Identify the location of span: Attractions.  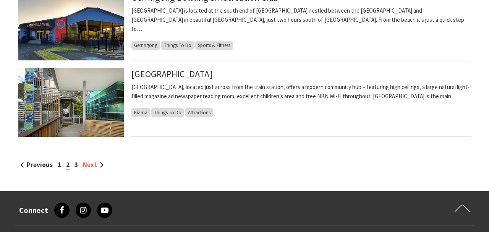
(199, 112).